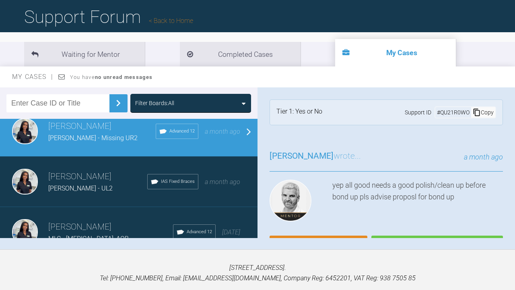  What do you see at coordinates (396, 53) in the screenshot?
I see `li: My Cases` at bounding box center [396, 53].